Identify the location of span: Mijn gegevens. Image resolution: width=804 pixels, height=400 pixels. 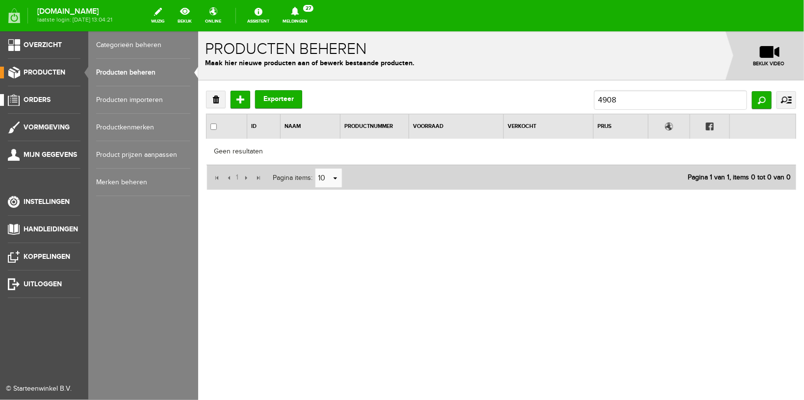
(50, 155).